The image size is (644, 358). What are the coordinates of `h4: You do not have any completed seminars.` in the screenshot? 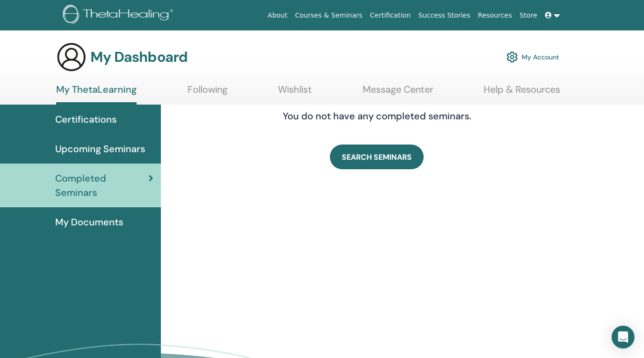 It's located at (377, 116).